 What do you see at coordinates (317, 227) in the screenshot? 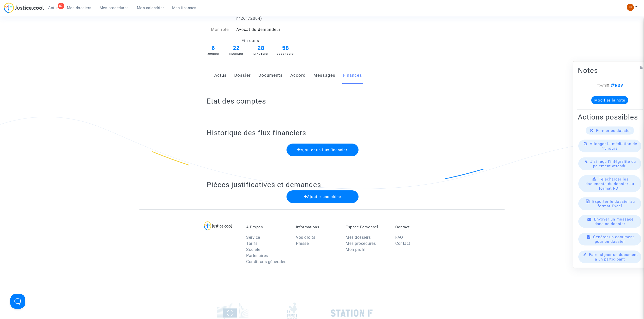
I see `p: Informations` at bounding box center [317, 227].